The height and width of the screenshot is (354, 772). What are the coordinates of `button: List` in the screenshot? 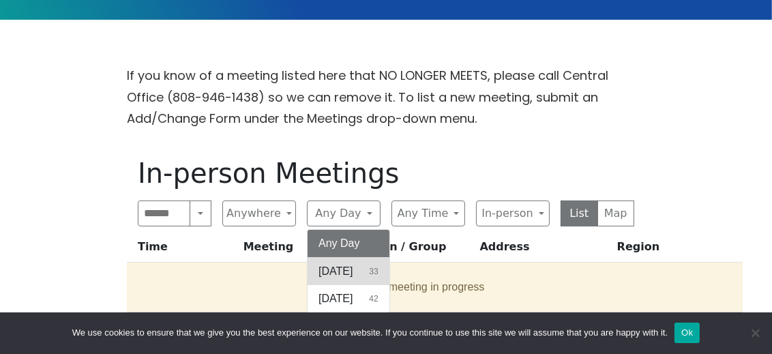 It's located at (579, 213).